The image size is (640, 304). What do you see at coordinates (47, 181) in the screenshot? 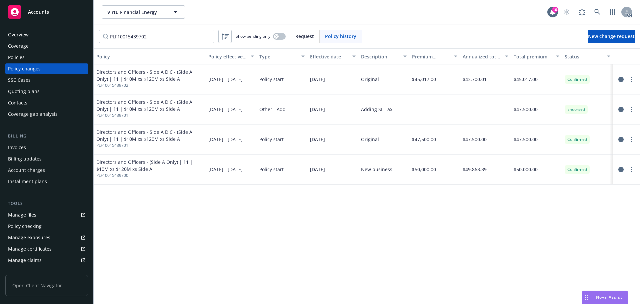
I see `a: Installment plans` at bounding box center [47, 181].